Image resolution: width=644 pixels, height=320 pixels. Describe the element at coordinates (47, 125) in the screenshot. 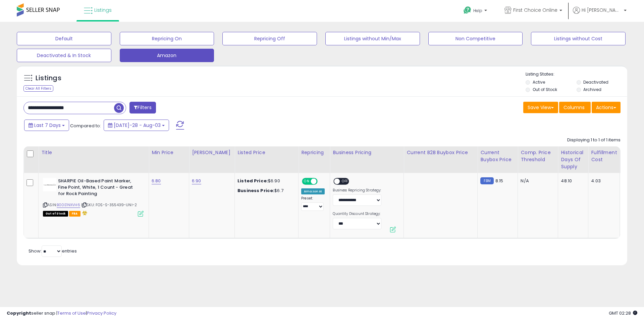

I see `span: Last 7 Days` at that location.